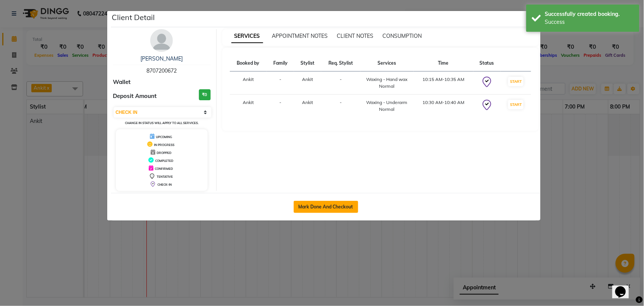 The width and height of the screenshot is (644, 306). I want to click on span: CLIENT NOTES, so click(355, 36).